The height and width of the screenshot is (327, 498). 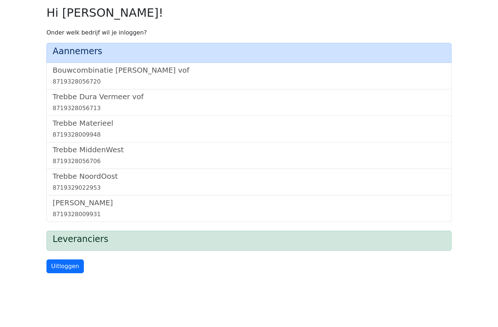 What do you see at coordinates (249, 129) in the screenshot?
I see `a: Trebbe Materieel8719328009948` at bounding box center [249, 129].